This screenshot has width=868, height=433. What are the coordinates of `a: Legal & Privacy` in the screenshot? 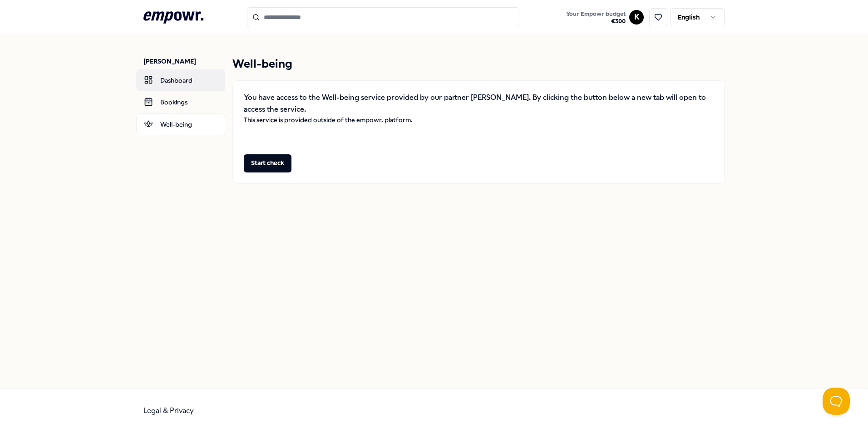 It's located at (168, 410).